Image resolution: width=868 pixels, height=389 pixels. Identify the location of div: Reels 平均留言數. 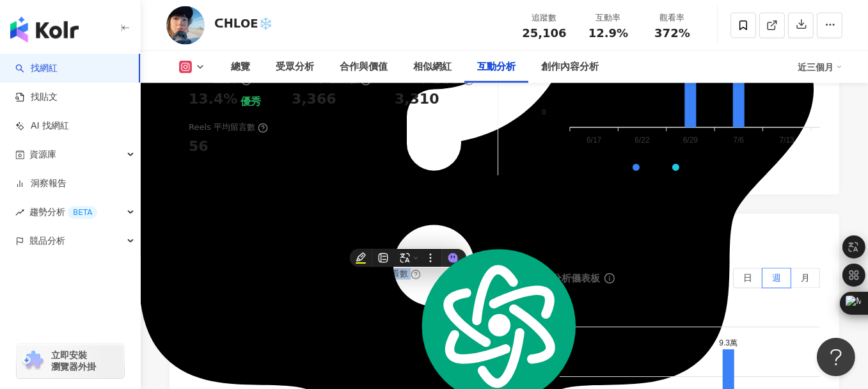
(228, 128).